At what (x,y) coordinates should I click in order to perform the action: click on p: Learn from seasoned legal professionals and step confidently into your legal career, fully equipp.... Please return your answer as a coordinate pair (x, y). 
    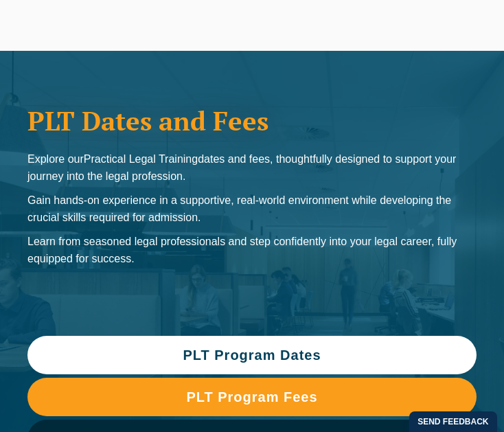
    Looking at the image, I should click on (252, 251).